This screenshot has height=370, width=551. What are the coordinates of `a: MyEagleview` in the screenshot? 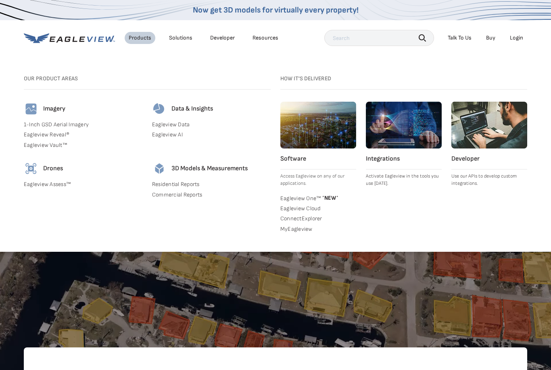 It's located at (318, 229).